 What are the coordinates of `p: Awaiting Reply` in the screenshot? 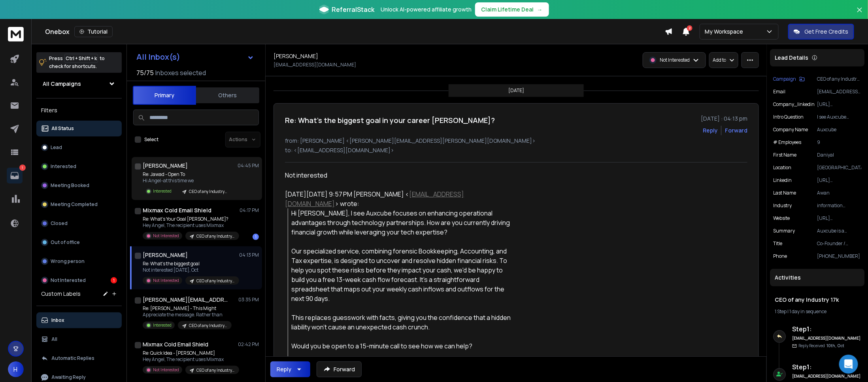 It's located at (68, 377).